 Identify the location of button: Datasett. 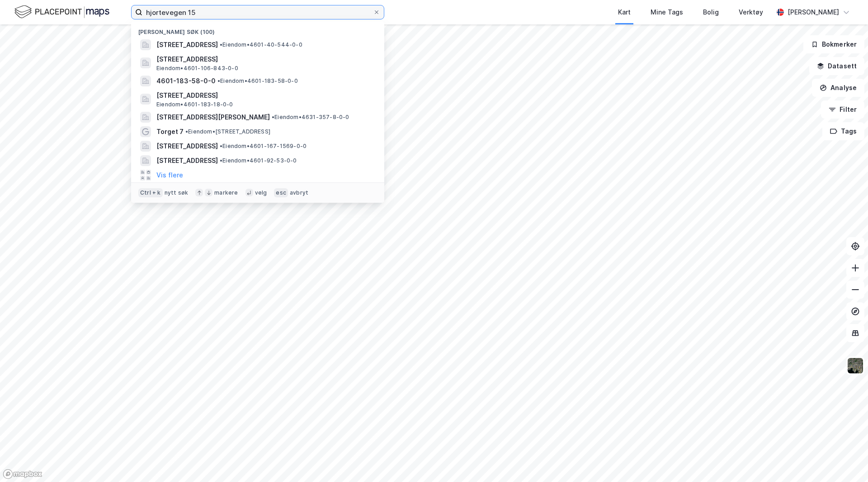
(836, 66).